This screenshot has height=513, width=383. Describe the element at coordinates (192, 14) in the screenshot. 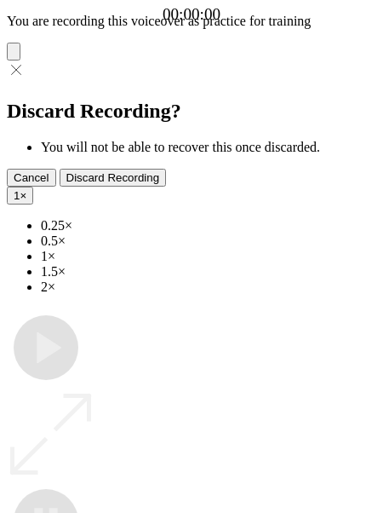

I see `a: 00:00:00` at that location.